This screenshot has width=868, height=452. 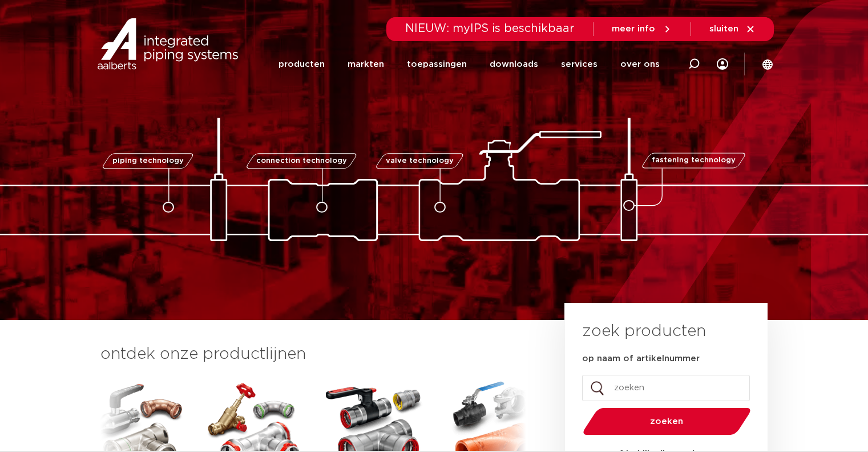 What do you see at coordinates (642, 29) in the screenshot?
I see `a: meer info` at bounding box center [642, 29].